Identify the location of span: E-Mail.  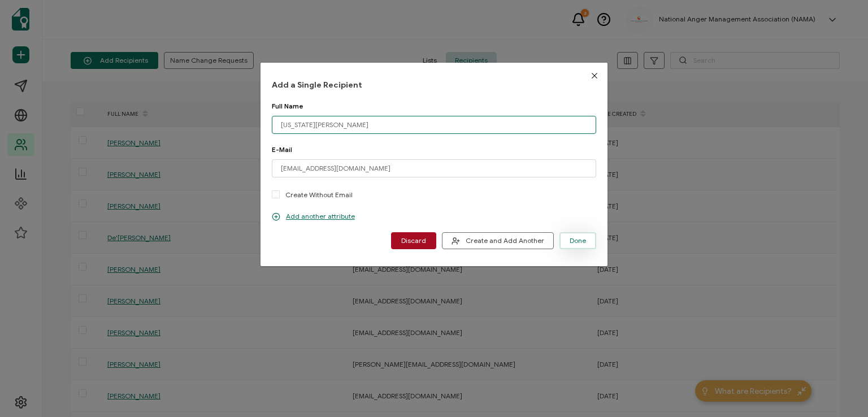
(282, 149).